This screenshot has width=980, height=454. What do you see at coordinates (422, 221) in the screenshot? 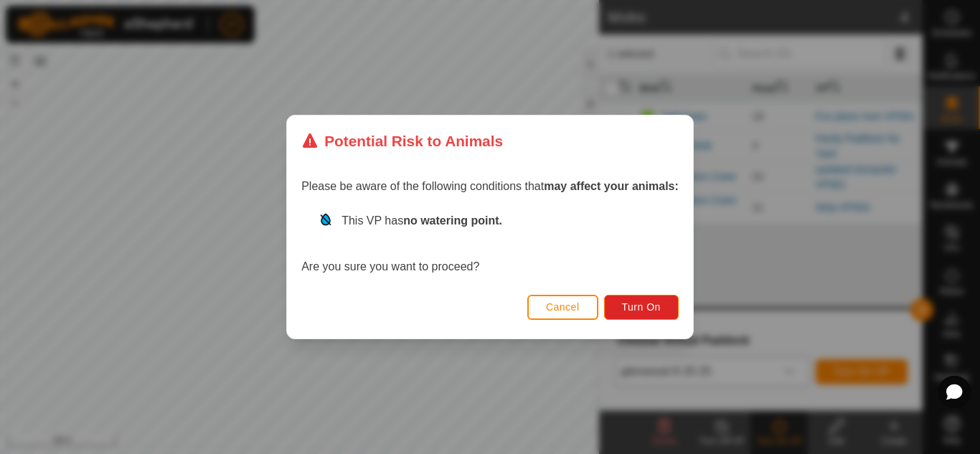
I see `span: This VP has` at bounding box center [422, 221].